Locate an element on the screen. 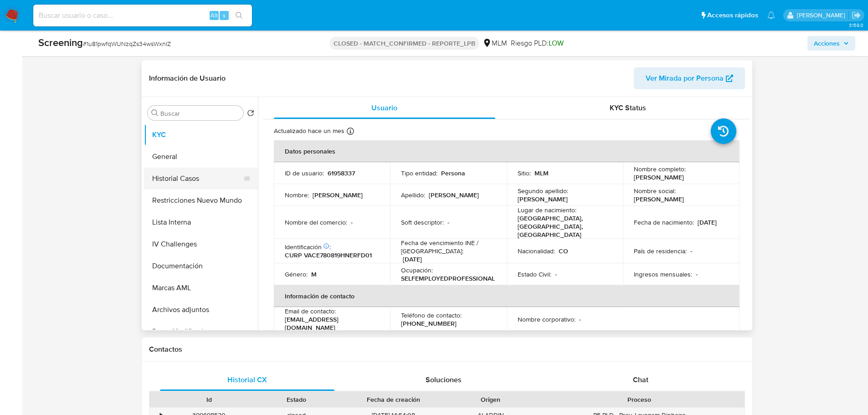  button: General is located at coordinates (201, 157).